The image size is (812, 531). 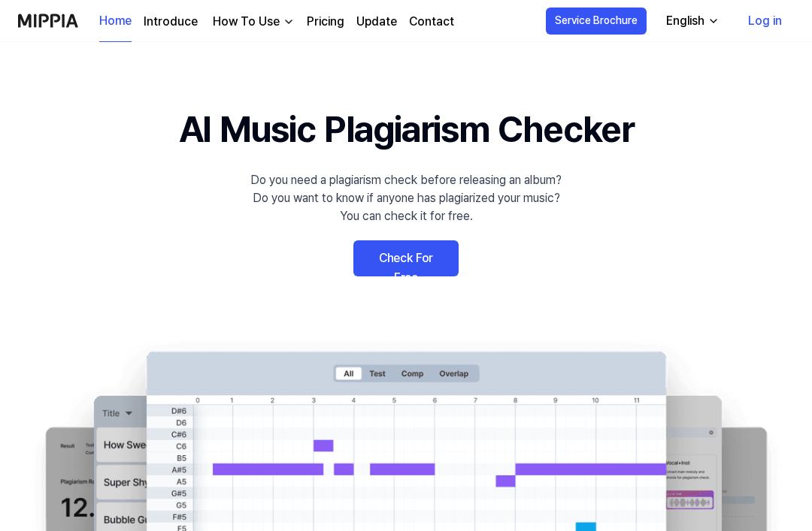 I want to click on h1: AI Music Plagiarism Checker, so click(x=406, y=130).